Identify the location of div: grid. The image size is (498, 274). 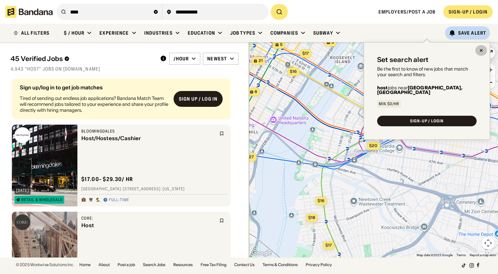
(124, 166).